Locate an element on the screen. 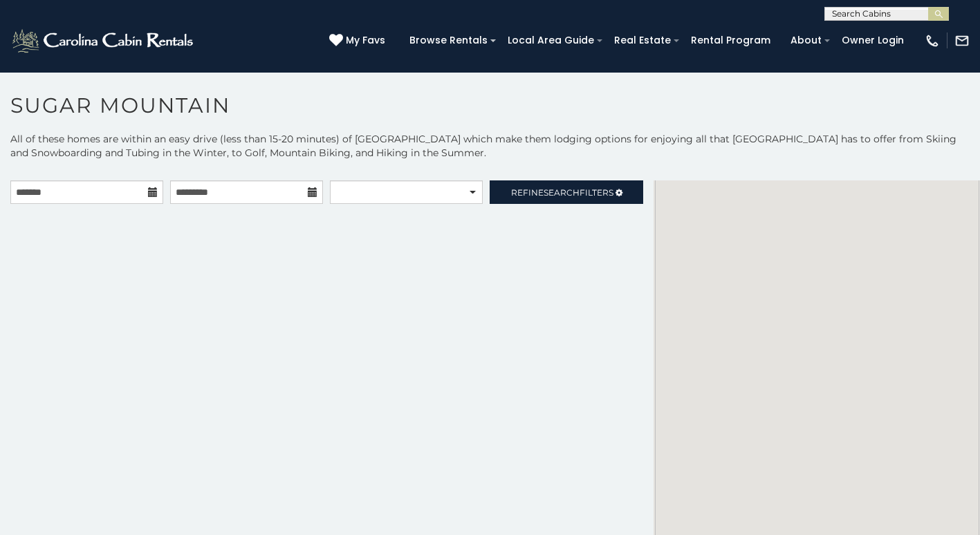 This screenshot has height=535, width=980. a: My Favs is located at coordinates (359, 41).